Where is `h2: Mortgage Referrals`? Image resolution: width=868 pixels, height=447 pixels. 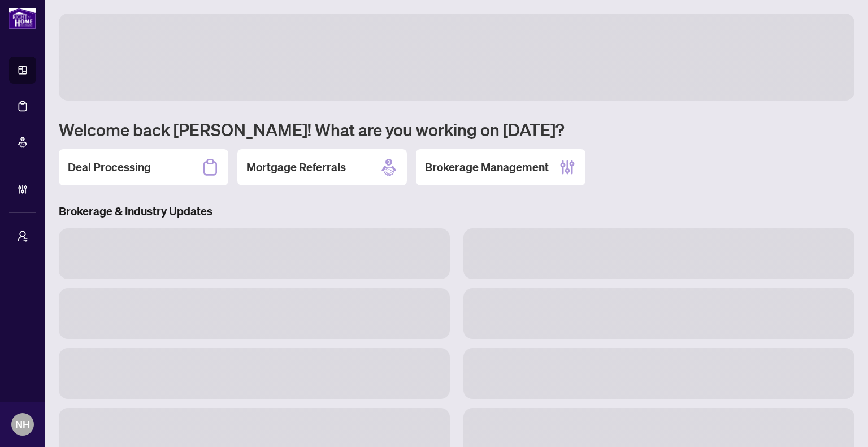 h2: Mortgage Referrals is located at coordinates (296, 167).